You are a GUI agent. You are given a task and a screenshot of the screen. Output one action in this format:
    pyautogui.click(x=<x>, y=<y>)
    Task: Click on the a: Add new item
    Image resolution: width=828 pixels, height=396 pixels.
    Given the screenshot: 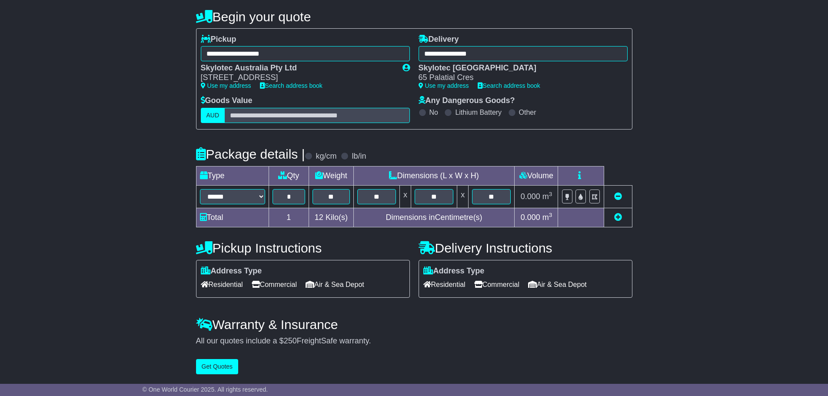 What is the action you would take?
    pyautogui.click(x=618, y=217)
    